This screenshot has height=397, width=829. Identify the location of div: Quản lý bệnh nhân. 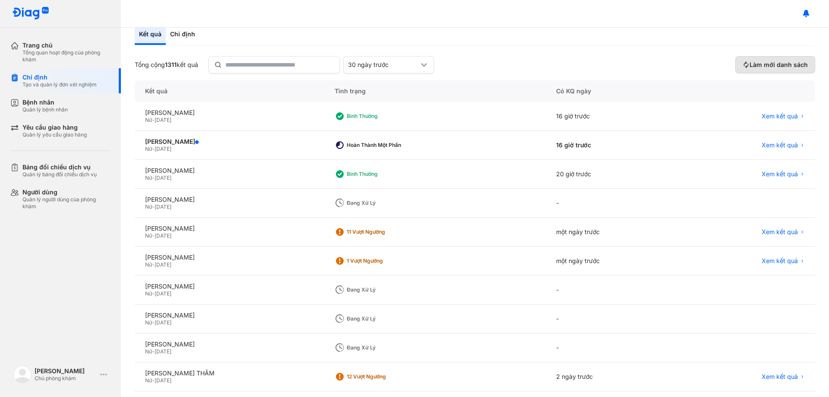
(45, 110).